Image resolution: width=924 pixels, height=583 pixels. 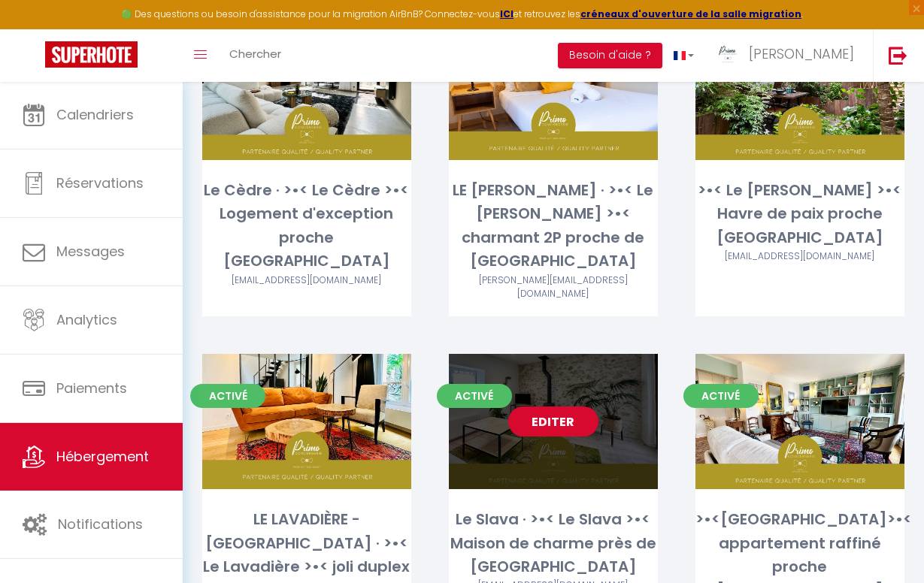 What do you see at coordinates (691, 13) in the screenshot?
I see `strong: créneaux d'ouverture de la salle migration` at bounding box center [691, 13].